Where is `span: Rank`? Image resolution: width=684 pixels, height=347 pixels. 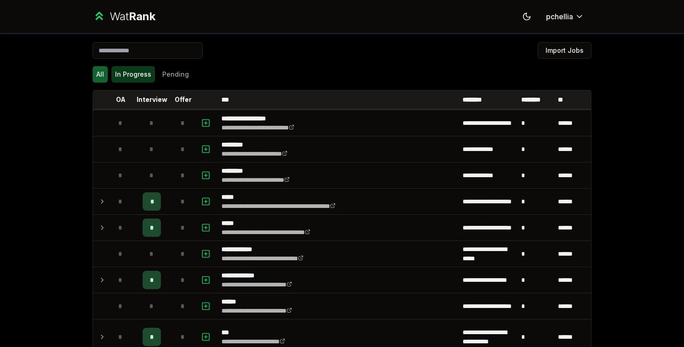
span: Rank is located at coordinates (142, 16).